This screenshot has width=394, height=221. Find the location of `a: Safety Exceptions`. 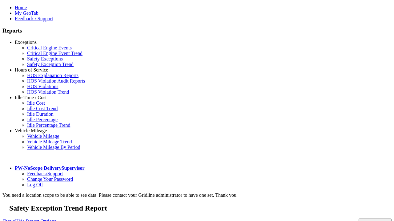

a: Safety Exceptions is located at coordinates (45, 59).